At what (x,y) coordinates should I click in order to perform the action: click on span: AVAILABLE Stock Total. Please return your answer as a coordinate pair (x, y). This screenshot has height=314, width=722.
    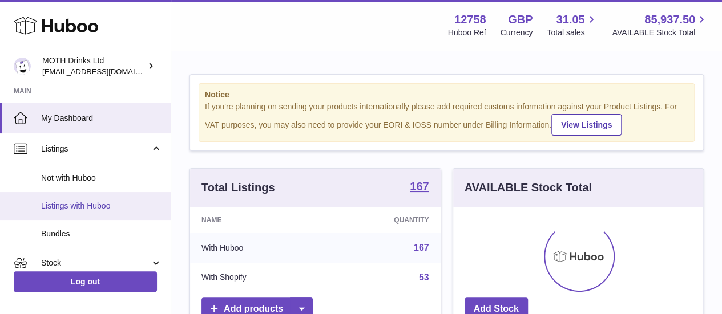
    Looking at the image, I should click on (660, 33).